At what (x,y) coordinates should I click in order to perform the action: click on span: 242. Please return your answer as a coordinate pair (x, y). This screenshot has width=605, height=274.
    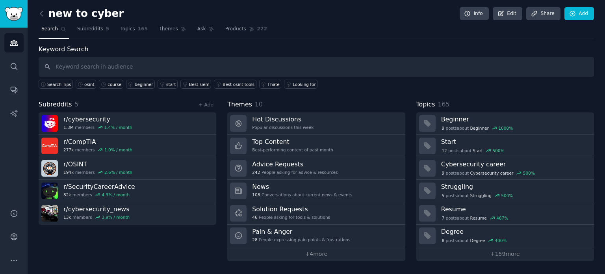
    Looking at the image, I should click on (256, 172).